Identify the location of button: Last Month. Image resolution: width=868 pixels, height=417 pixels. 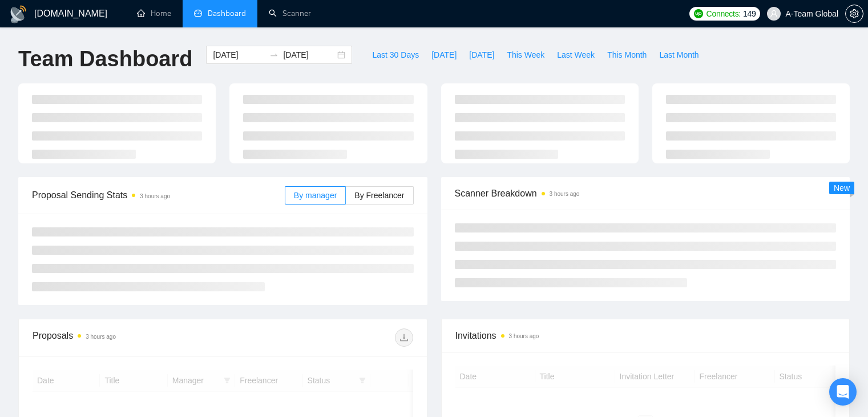
(678, 55).